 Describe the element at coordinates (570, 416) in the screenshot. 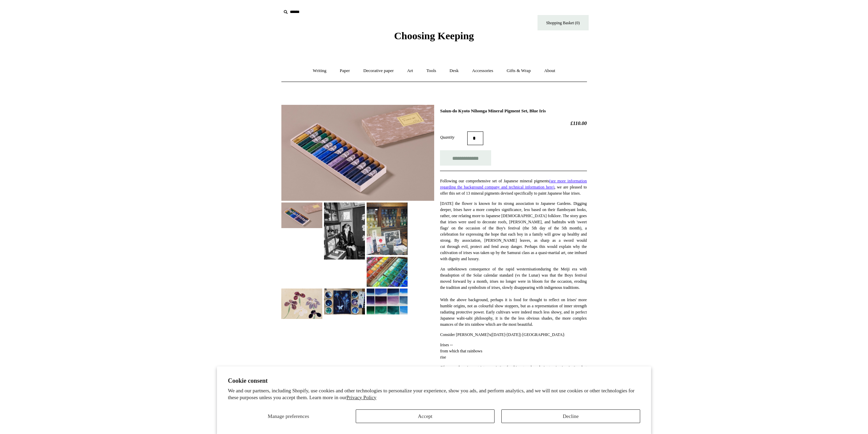

I see `button: Decline` at that location.